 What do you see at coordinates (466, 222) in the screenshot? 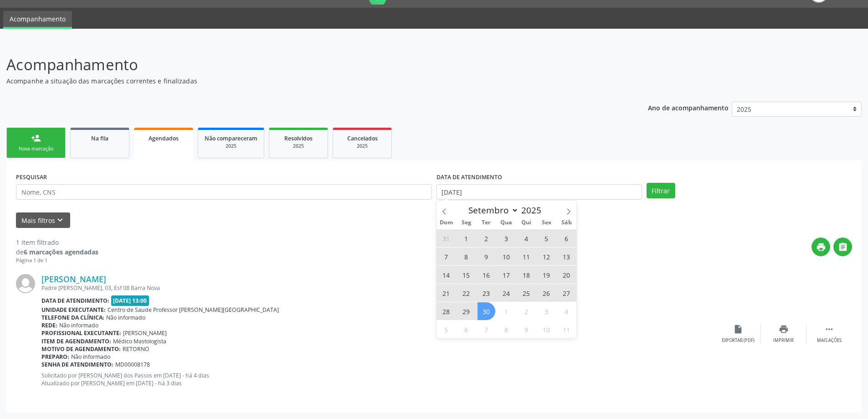
I see `span: Seg` at bounding box center [466, 222].